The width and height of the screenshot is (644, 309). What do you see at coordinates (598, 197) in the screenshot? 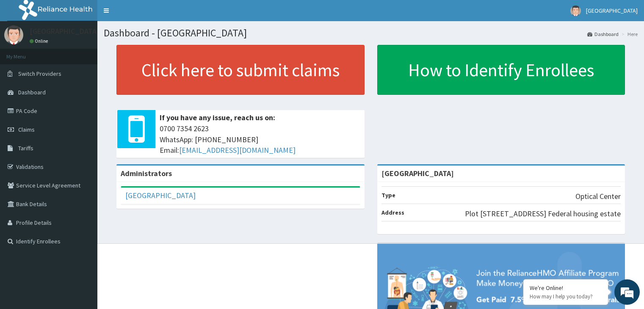
I see `p: Optical Center` at bounding box center [598, 197].